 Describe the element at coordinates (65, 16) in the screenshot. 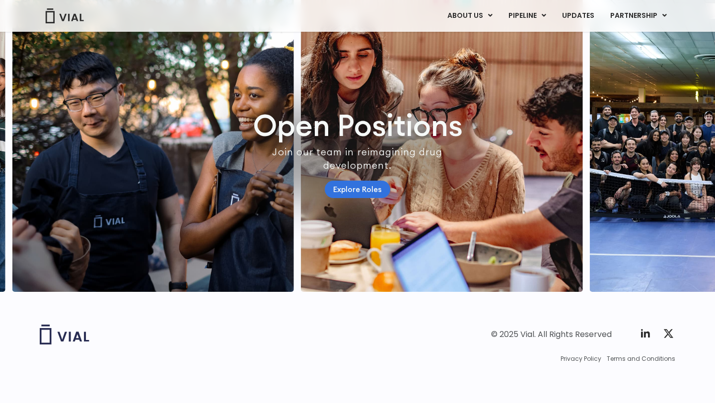

I see `img: Vial Logo` at that location.